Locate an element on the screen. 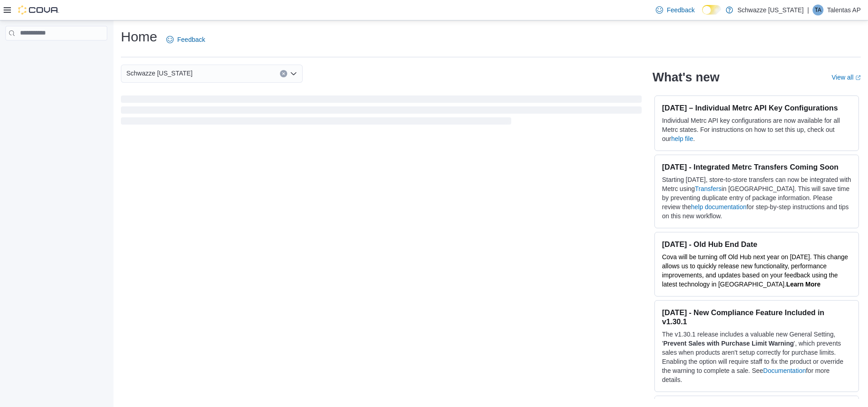 The width and height of the screenshot is (868, 407). input: Dark Mode is located at coordinates (712, 9).